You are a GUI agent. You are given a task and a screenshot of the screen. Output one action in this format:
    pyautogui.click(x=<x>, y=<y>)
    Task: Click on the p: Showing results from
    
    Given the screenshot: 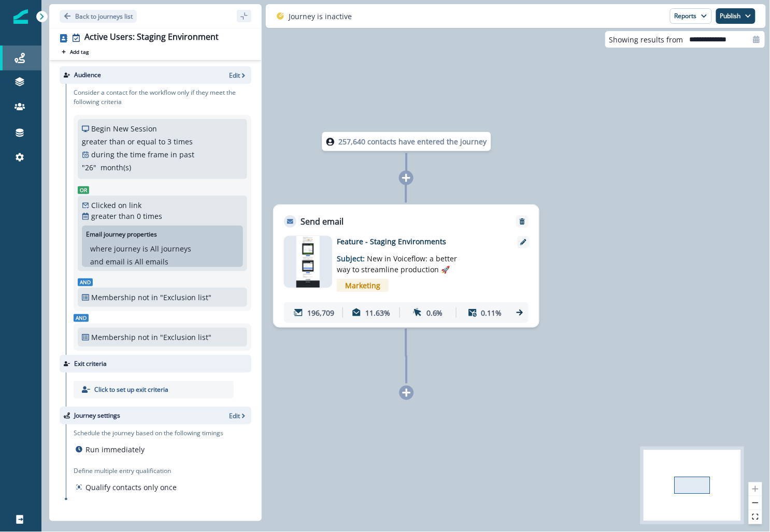 What is the action you would take?
    pyautogui.click(x=646, y=39)
    